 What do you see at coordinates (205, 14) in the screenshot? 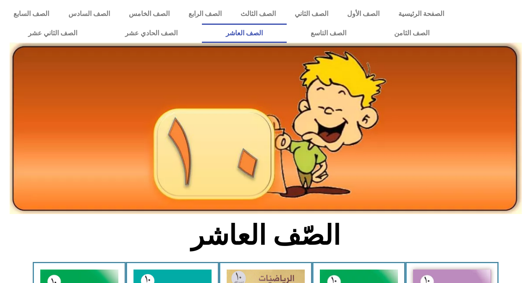
I see `a: الصف الرابع` at bounding box center [205, 14].